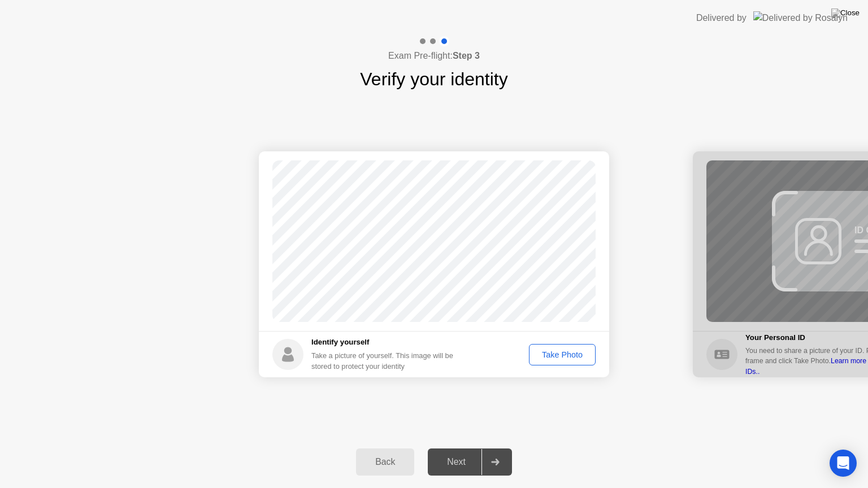  I want to click on b: Step 3, so click(466, 56).